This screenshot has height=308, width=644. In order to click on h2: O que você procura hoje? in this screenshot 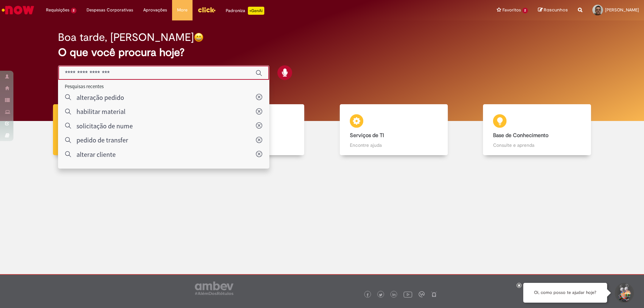, I will do `click(322, 53)`.